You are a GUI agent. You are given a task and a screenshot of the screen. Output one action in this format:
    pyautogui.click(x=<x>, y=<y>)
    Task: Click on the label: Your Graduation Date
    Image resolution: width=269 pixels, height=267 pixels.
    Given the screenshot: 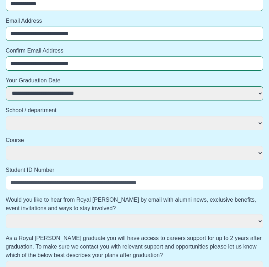 What is the action you would take?
    pyautogui.click(x=134, y=80)
    